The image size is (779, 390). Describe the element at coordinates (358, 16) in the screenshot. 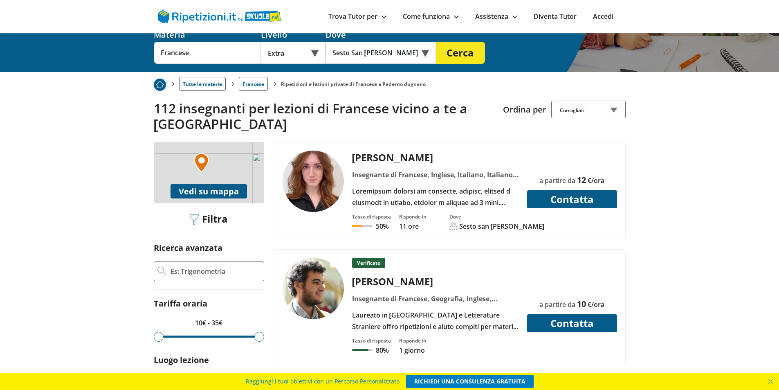

I see `a: Trova Tutor per` at that location.